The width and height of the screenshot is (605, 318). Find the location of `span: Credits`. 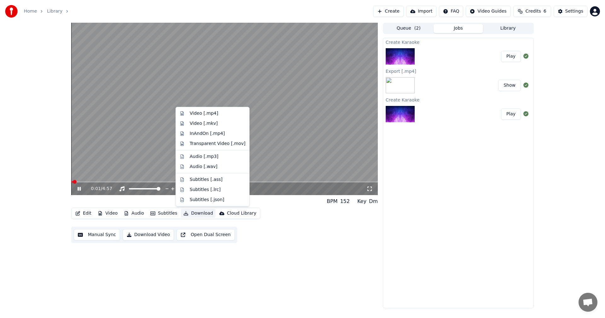

span: Credits is located at coordinates (532, 11).